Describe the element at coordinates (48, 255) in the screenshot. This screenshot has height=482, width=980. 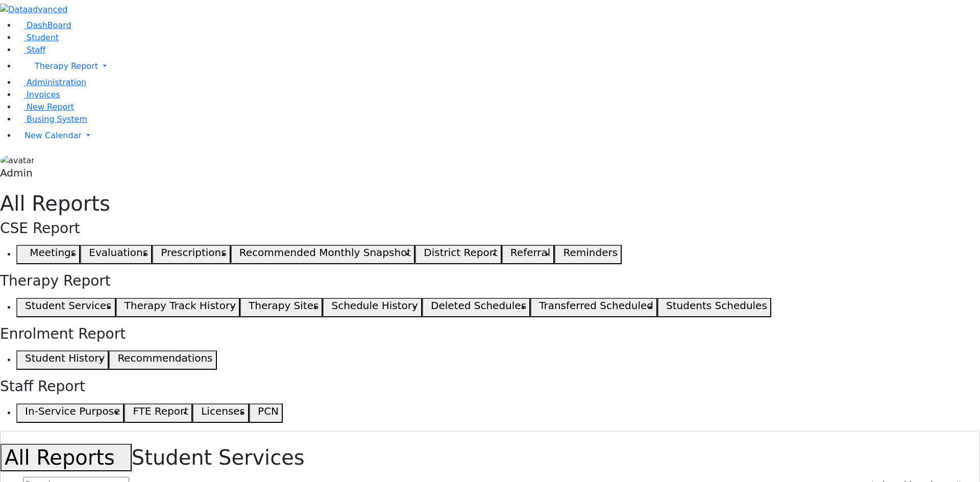
I see `button: Meetings` at that location.